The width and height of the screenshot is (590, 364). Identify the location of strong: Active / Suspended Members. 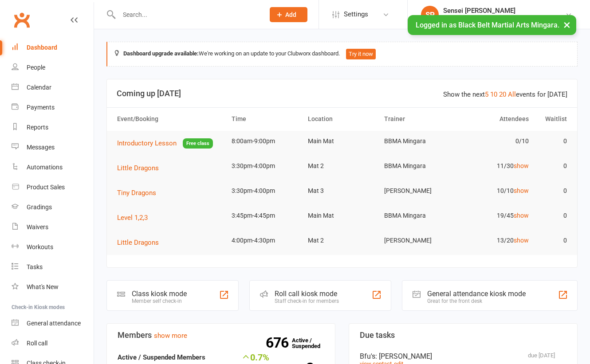
(162, 357).